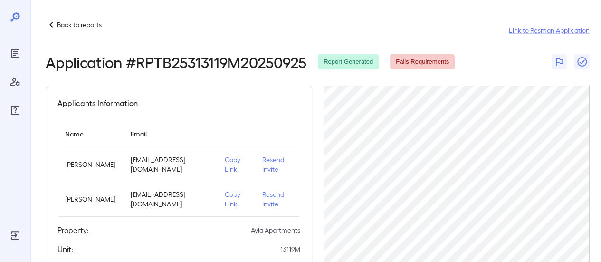  What do you see at coordinates (65, 249) in the screenshot?
I see `h5: Unit:` at bounding box center [65, 249].